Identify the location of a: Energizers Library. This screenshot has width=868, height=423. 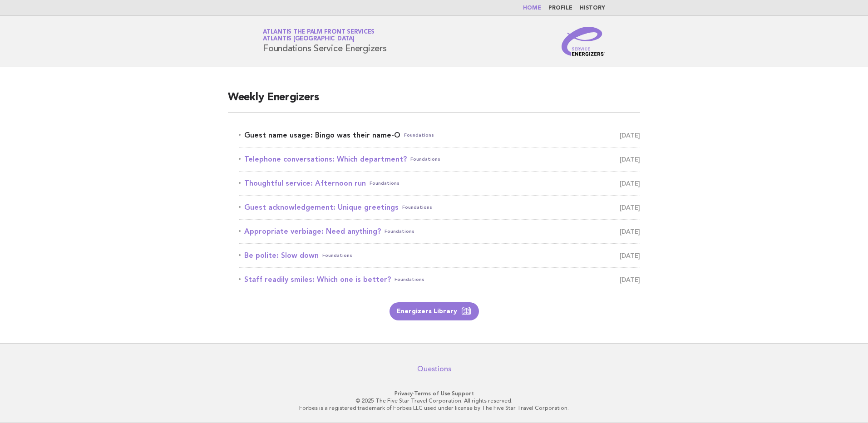
(434, 311).